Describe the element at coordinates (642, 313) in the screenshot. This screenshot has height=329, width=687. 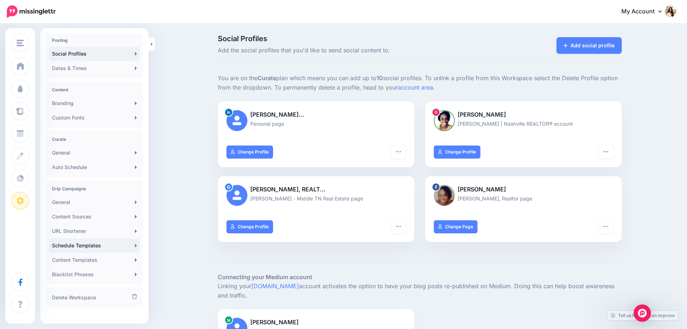
I see `div: Open Intercom Messenger` at that location.